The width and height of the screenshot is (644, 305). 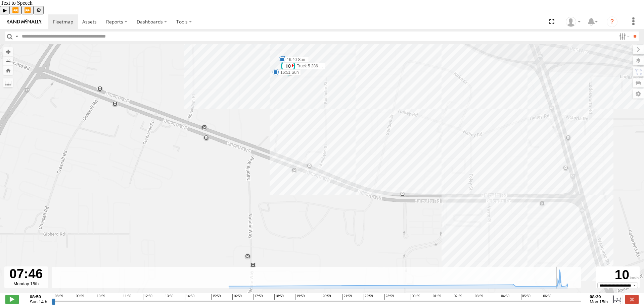 I want to click on span: 17:59, so click(x=258, y=297).